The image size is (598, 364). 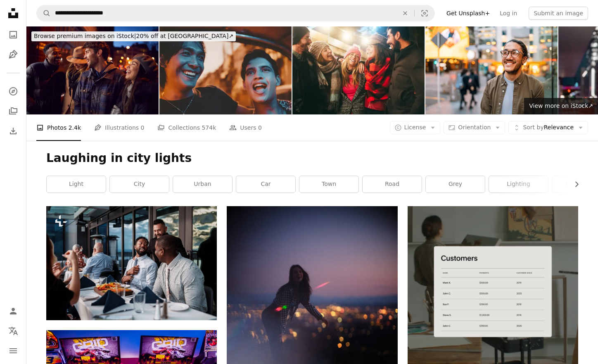 What do you see at coordinates (13, 351) in the screenshot?
I see `button: Menu` at bounding box center [13, 351].